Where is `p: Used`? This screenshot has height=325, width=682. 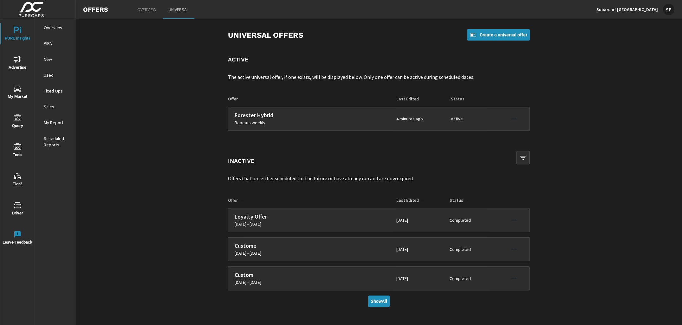 p: Used is located at coordinates (57, 75).